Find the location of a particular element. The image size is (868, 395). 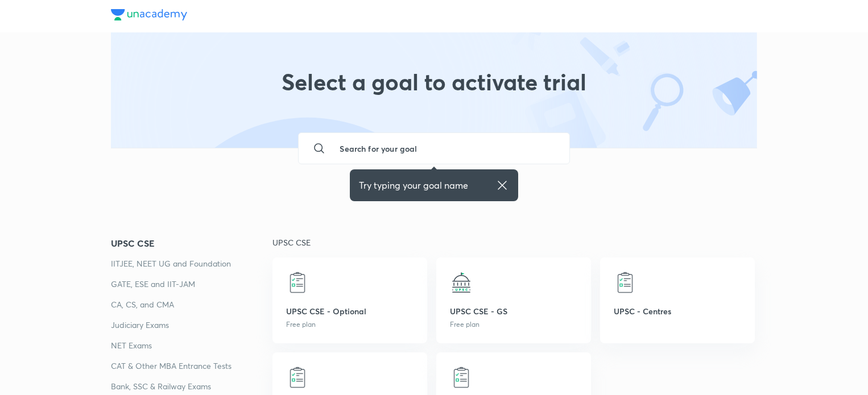

p: Bank, SSC & Railway Exams is located at coordinates (192, 386).